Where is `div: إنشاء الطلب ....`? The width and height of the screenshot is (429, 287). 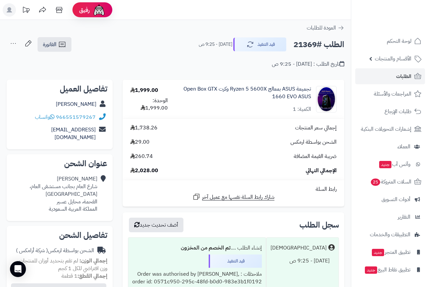 div: إنشاء الطلب .... is located at coordinates (197, 248).